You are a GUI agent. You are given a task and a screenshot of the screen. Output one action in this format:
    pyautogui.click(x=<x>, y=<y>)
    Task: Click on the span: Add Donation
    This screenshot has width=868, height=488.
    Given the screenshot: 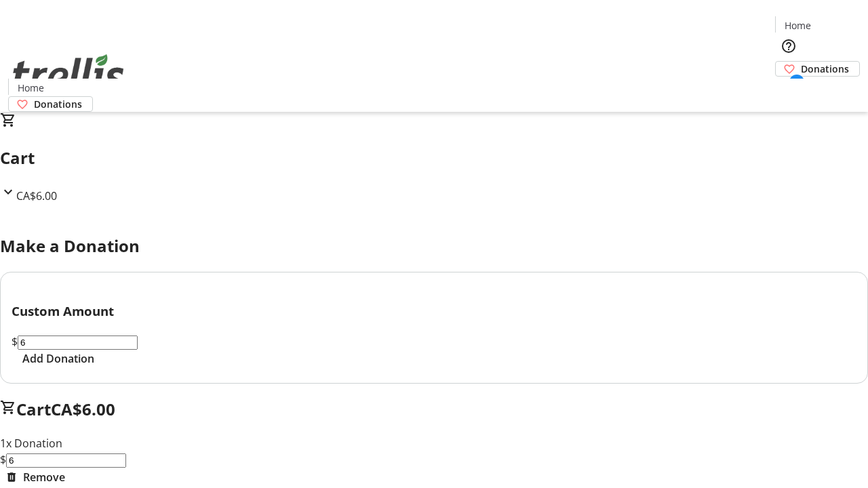 What is the action you would take?
    pyautogui.click(x=58, y=359)
    